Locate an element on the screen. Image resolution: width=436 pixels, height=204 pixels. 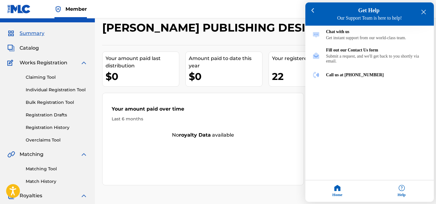
div: Get instant support from our world-class team. is located at coordinates (377, 38).